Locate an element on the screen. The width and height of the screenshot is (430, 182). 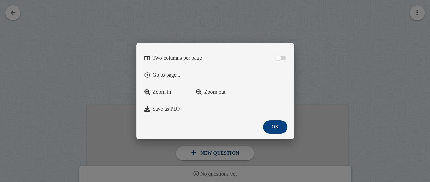
span: Go to page... is located at coordinates (167, 75).